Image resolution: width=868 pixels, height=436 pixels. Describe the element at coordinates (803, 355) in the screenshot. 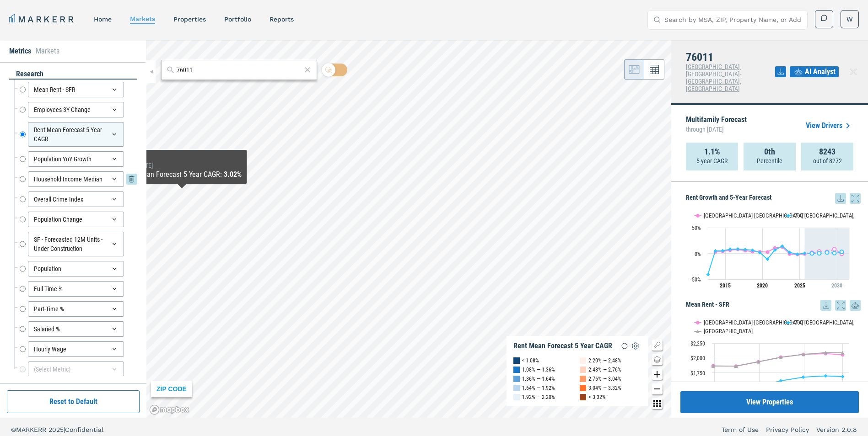

I see `path: Thursday, 14 Dec, 16:00, 2,061.21. USA.` at that location.